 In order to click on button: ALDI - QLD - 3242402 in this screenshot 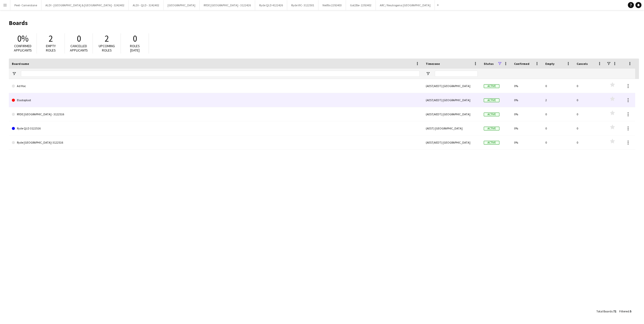, I will do `click(146, 5)`.